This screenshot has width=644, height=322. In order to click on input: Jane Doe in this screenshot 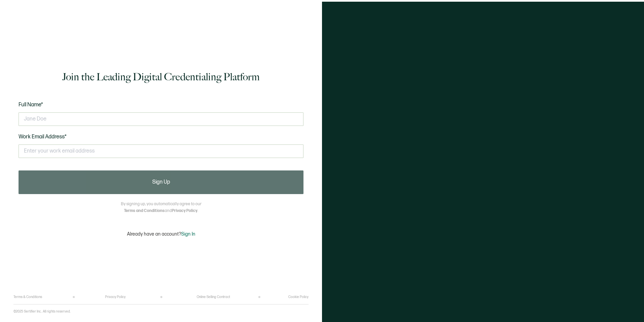, I will do `click(161, 119)`.